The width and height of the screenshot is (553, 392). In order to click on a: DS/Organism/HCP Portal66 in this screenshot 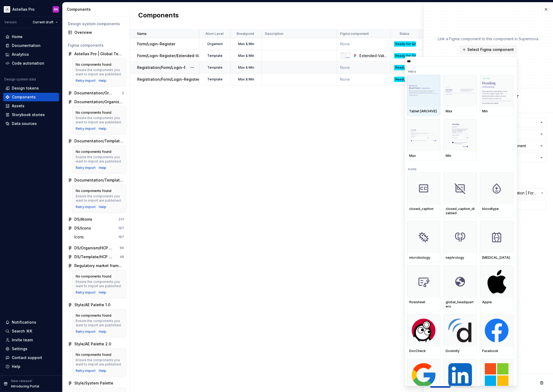, I will do `click(96, 248)`.